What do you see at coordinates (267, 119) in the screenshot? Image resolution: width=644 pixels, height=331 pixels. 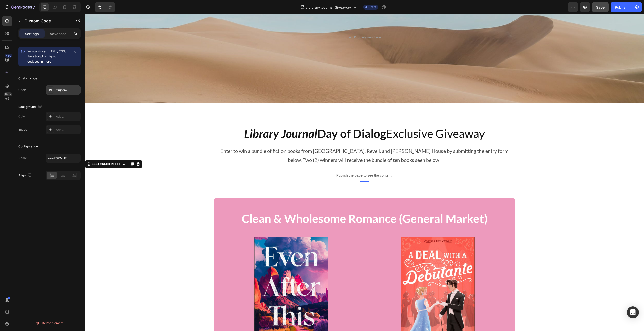 I see `strong: Day of Dialog` at bounding box center [267, 119].